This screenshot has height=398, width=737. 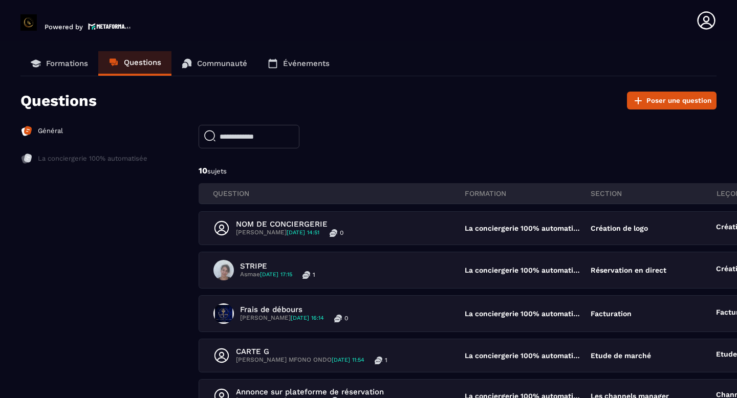 I want to click on p: Frais de débours, so click(x=294, y=310).